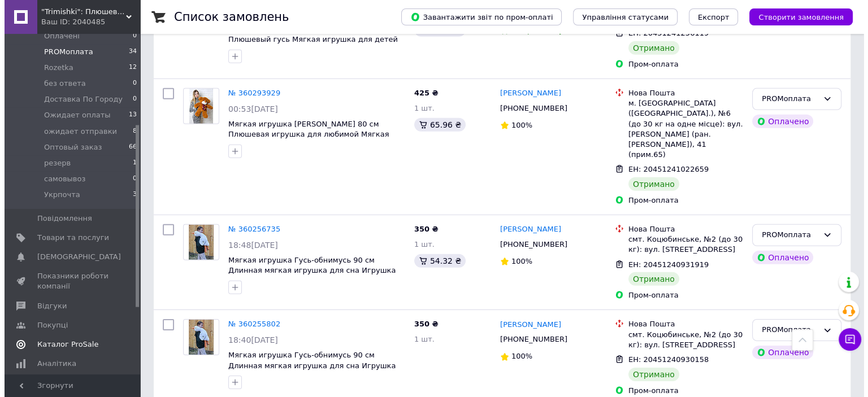  Describe the element at coordinates (796, 17) in the screenshot. I see `span: Створити замовлення` at that location.